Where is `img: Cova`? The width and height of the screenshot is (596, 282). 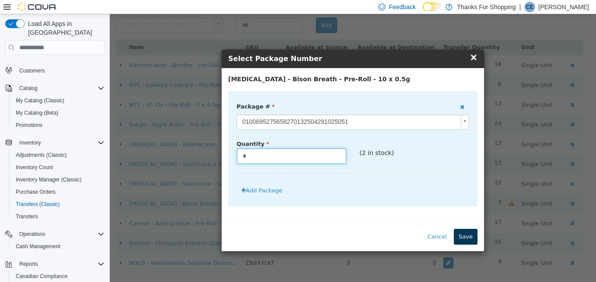
img: Cova is located at coordinates (37, 7).